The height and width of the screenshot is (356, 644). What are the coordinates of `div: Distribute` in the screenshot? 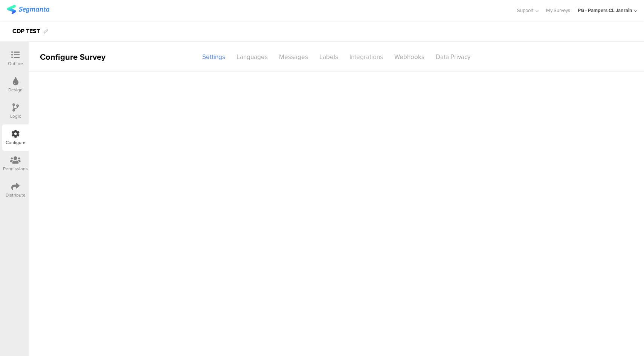 It's located at (15, 195).